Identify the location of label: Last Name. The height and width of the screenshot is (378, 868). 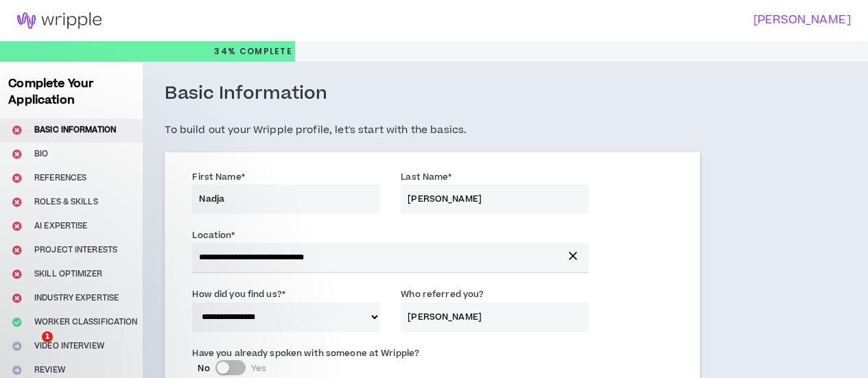
(426, 177).